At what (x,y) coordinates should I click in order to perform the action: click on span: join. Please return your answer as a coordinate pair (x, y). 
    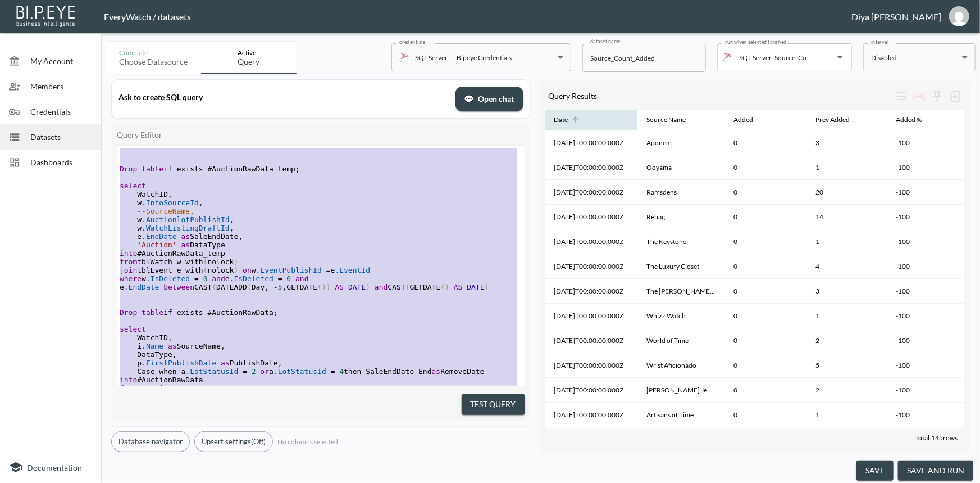
    Looking at the image, I should click on (128, 270).